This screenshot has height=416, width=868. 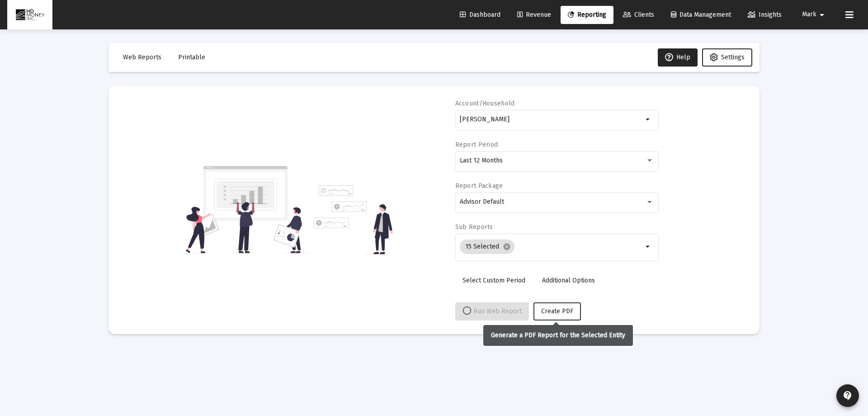 I want to click on span: Select Custom Period, so click(x=493, y=280).